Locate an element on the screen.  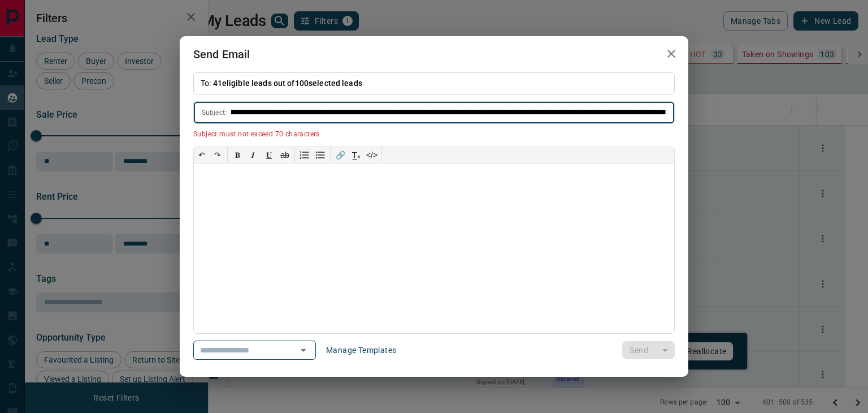
button: Manage Templates is located at coordinates (361, 350).